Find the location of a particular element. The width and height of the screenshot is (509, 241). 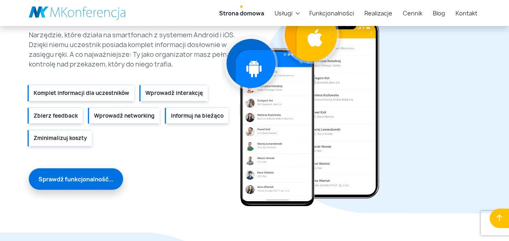

li: Wprowadź networking is located at coordinates (124, 116).